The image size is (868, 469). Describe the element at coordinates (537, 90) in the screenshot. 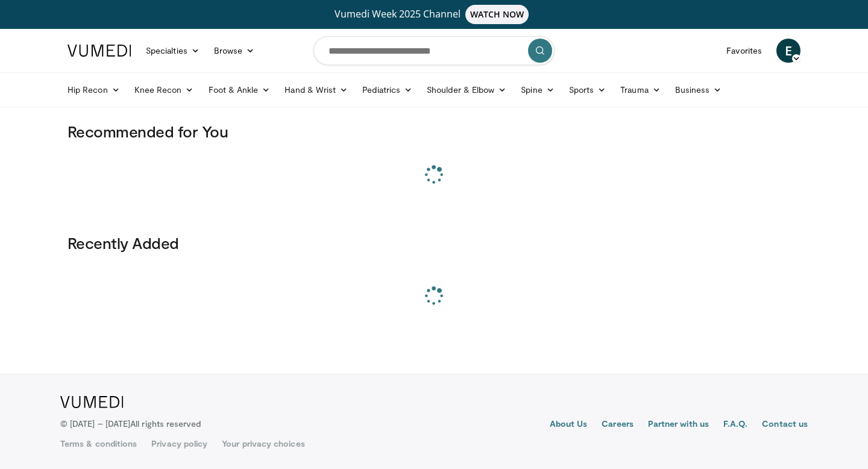

I see `a: Spine` at that location.